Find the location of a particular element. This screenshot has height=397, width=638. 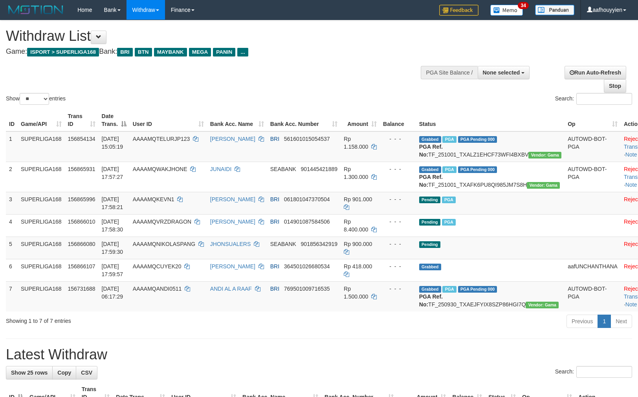

span: 156866107 is located at coordinates (82, 267).